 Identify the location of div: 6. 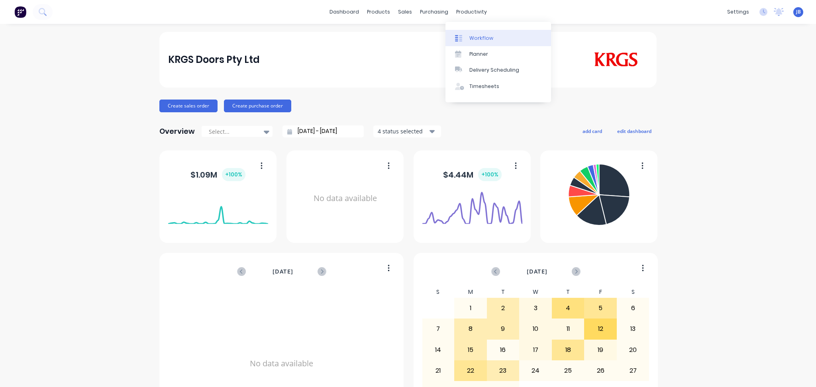
(633, 308).